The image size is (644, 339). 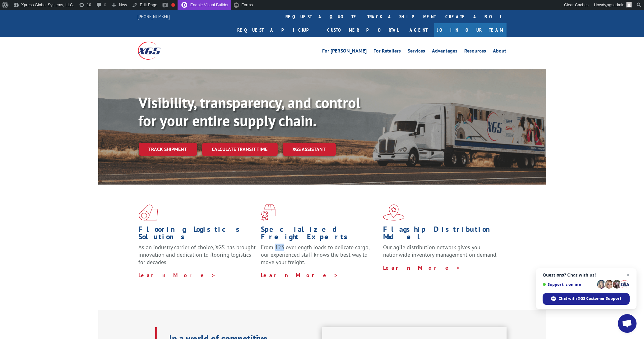 What do you see at coordinates (627, 323) in the screenshot?
I see `div: Open chat` at bounding box center [627, 323].